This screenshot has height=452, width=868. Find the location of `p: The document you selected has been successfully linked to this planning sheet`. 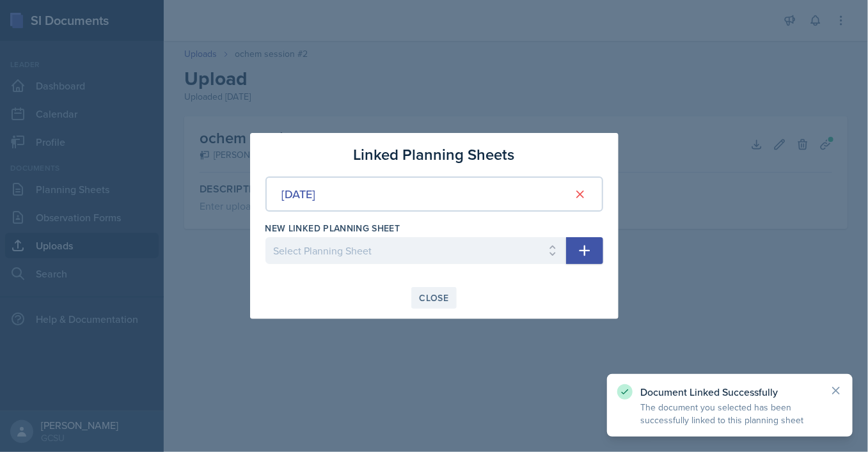

p: The document you selected has been successfully linked to this planning sheet is located at coordinates (729, 413).